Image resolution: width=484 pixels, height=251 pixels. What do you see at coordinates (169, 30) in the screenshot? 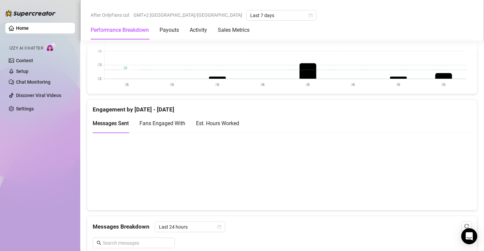
I see `div: Payouts` at bounding box center [169, 30].